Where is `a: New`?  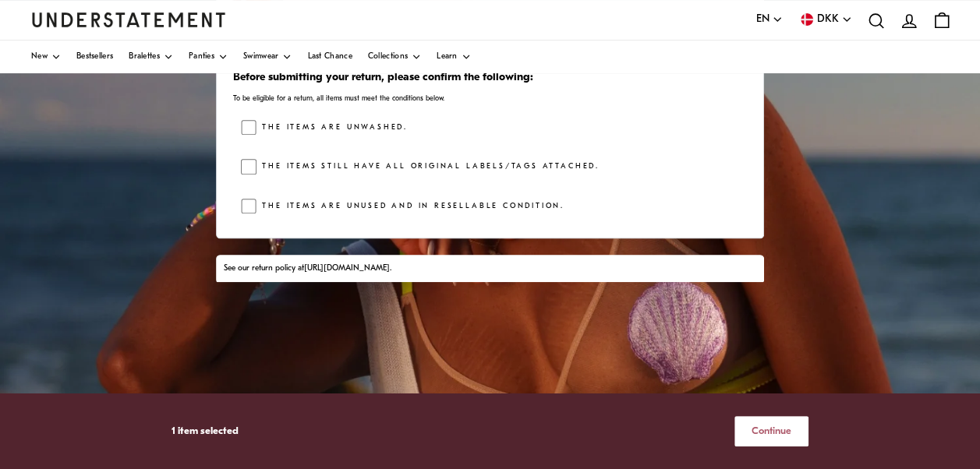 a: New is located at coordinates (46, 57).